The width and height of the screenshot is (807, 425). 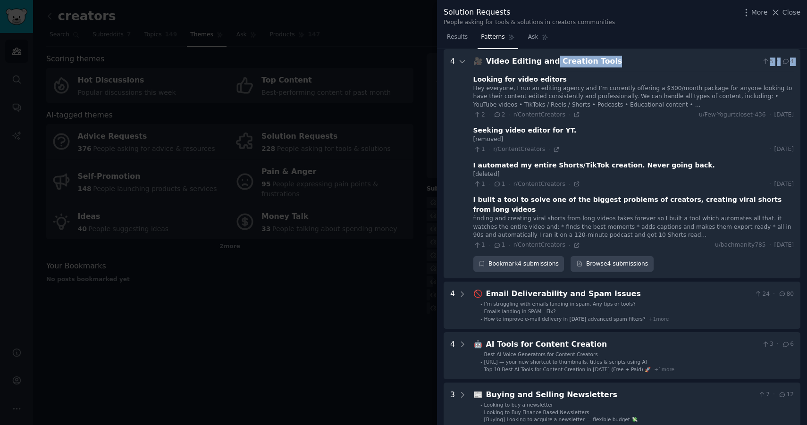 I want to click on span: 5, so click(x=768, y=62).